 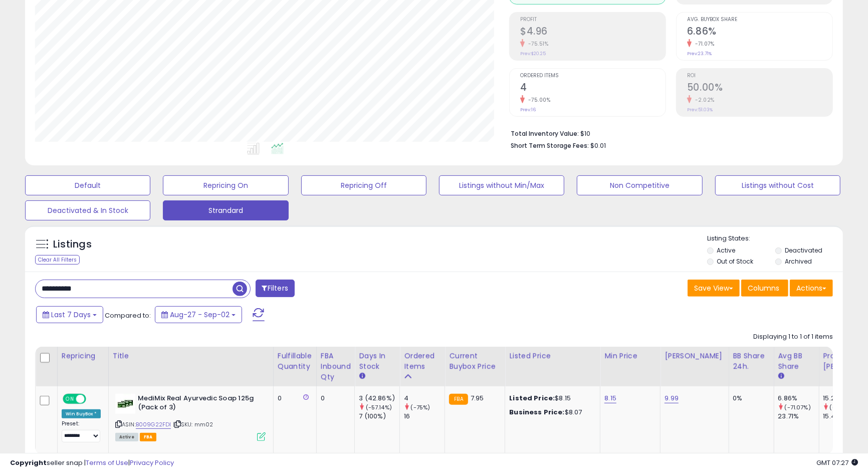 I want to click on small: FBA, so click(x=458, y=399).